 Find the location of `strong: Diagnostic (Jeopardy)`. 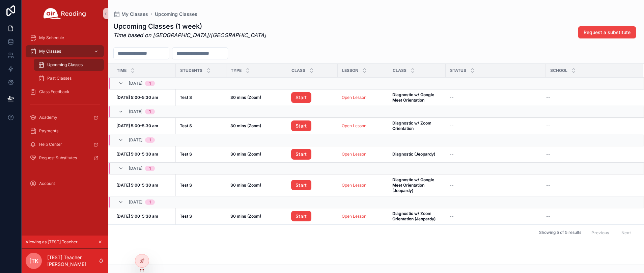

strong: Diagnostic (Jeopardy) is located at coordinates (414, 154).